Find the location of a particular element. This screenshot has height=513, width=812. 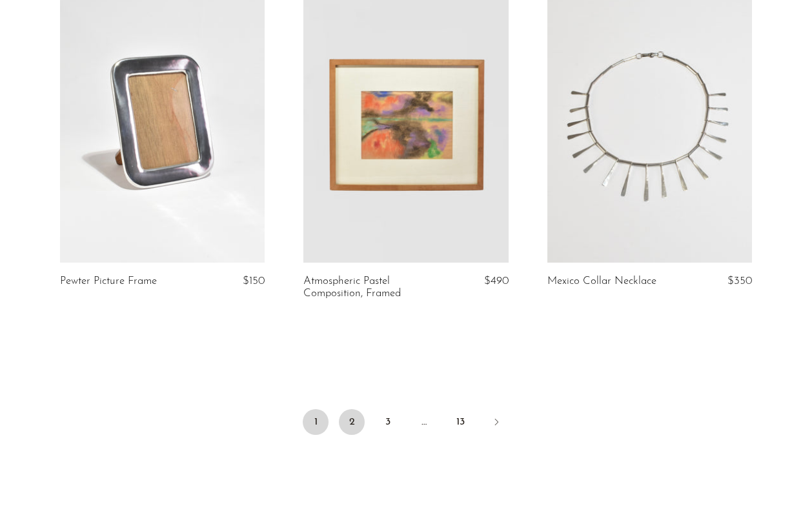

a: Atmospheric Pastel Composition, Framed is located at coordinates (371, 287).